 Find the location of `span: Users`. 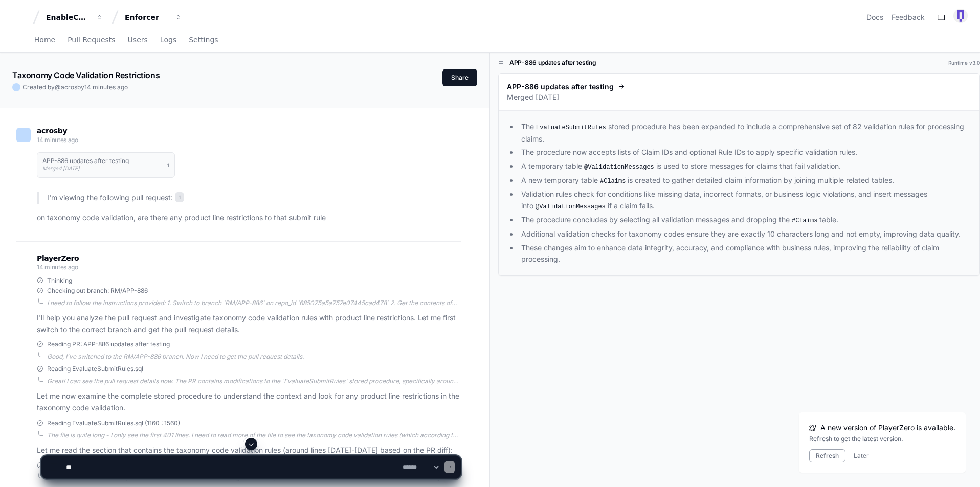

span: Users is located at coordinates (138, 40).